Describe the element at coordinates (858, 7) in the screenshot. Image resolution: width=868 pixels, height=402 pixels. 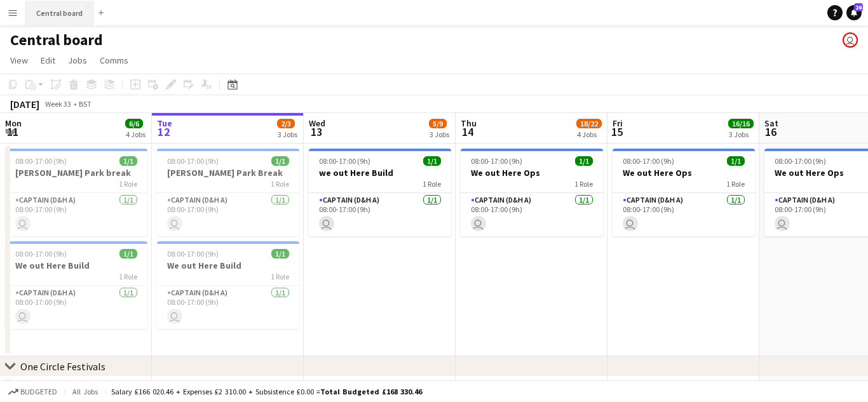
I see `span: 26` at that location.